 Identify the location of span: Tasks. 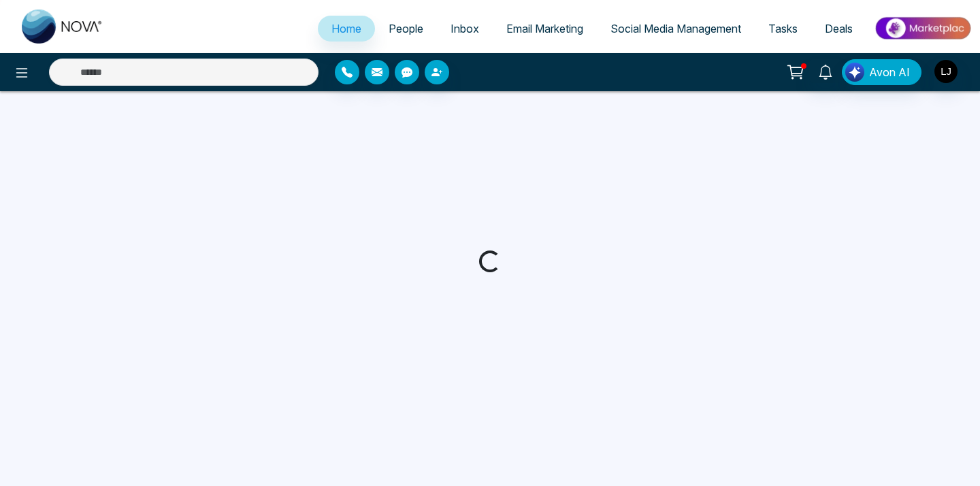
(782, 29).